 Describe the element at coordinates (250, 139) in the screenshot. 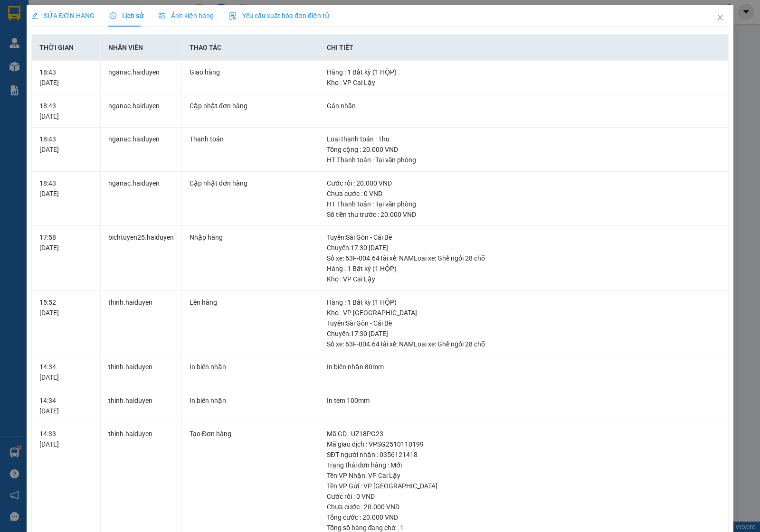

I see `div: Thanh toán` at that location.